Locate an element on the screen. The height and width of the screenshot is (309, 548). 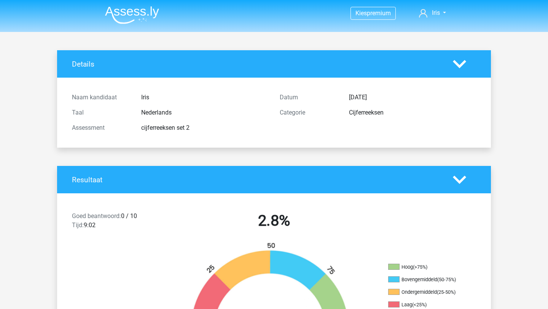
a: Kiespremium is located at coordinates (373, 13).